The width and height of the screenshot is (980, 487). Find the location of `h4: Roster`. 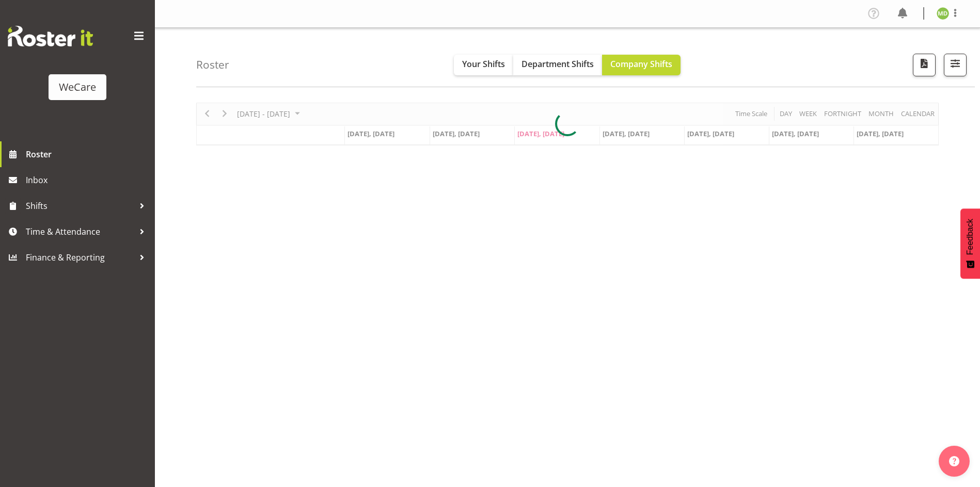

h4: Roster is located at coordinates (213, 64).